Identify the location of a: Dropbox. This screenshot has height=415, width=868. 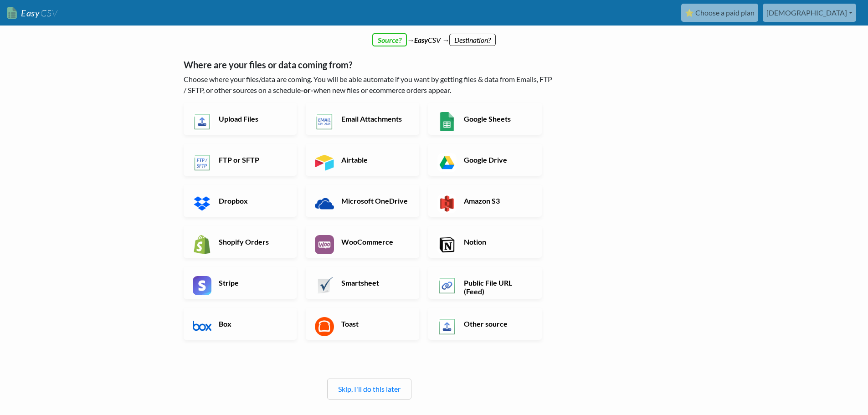
(240, 201).